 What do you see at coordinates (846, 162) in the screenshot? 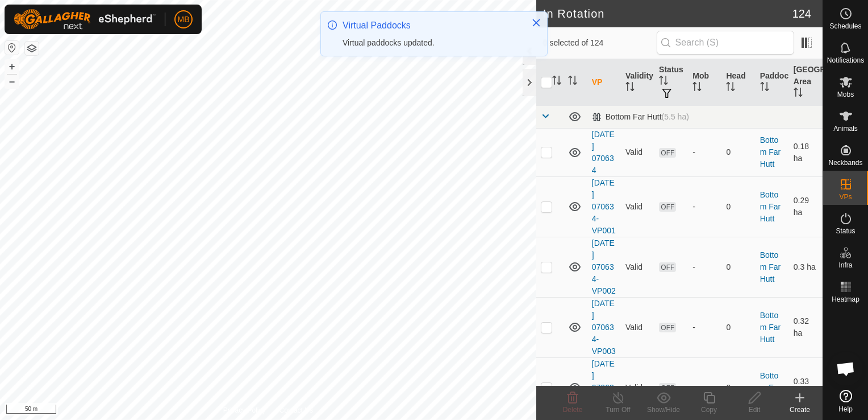
I see `span: Neckbands` at bounding box center [846, 162].